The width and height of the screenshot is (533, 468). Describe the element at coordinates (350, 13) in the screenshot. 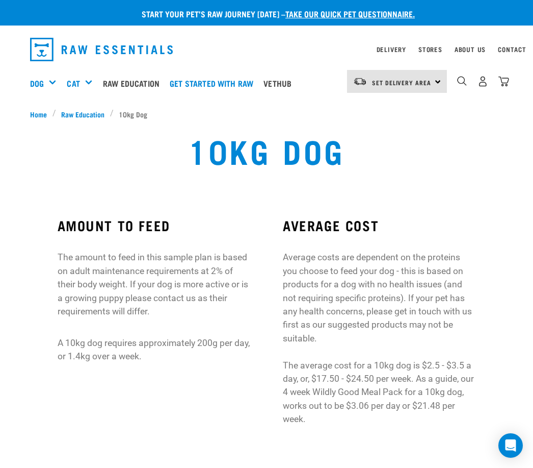

I see `a: take our quick pet questionnaire.` at that location.